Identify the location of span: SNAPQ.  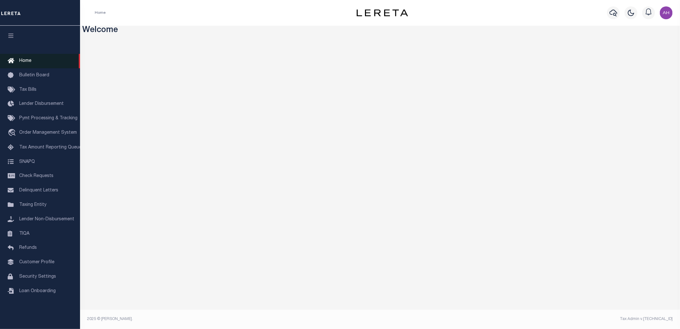
(27, 161).